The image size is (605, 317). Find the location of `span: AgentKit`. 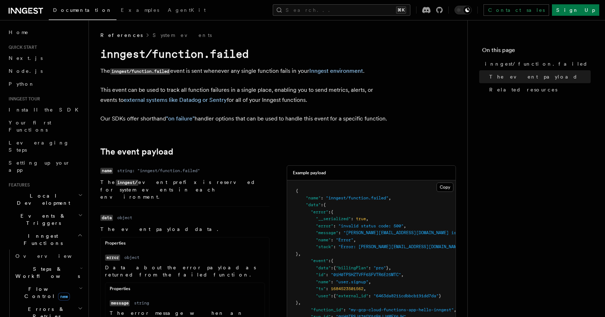

span: AgentKit is located at coordinates (187, 10).